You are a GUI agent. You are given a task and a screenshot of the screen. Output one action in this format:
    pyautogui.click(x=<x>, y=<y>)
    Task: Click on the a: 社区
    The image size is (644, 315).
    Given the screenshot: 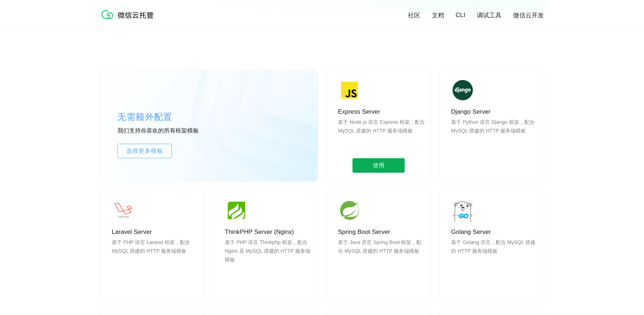 What is the action you would take?
    pyautogui.click(x=414, y=15)
    